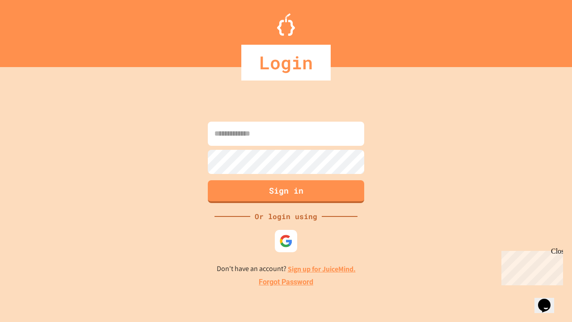  I want to click on p: Don't have an account?, so click(286, 269).